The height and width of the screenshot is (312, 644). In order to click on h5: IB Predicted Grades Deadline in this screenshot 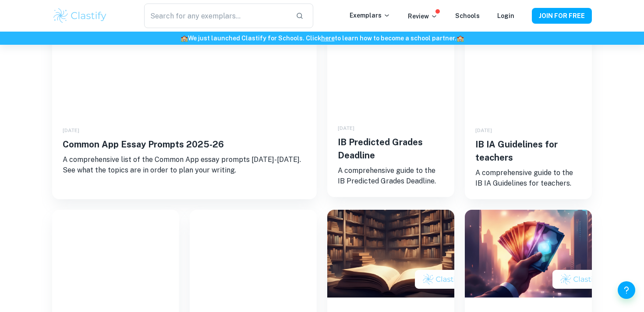, I will do `click(390, 149)`.